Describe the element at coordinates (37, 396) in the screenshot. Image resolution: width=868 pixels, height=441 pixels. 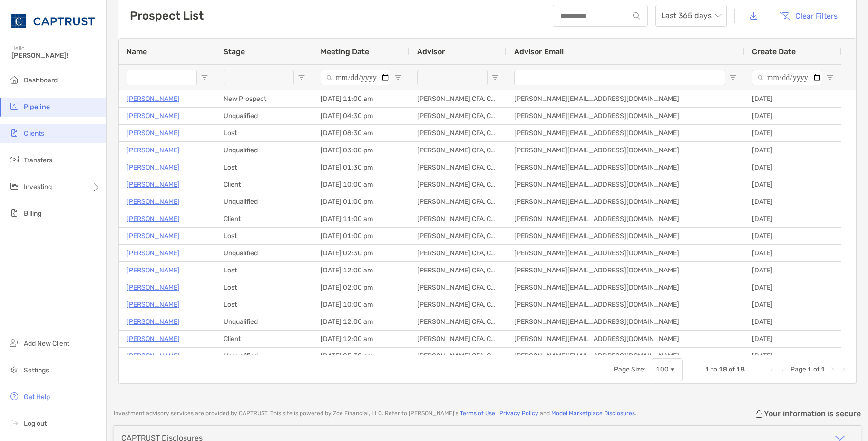
I see `span: Get Help` at that location.